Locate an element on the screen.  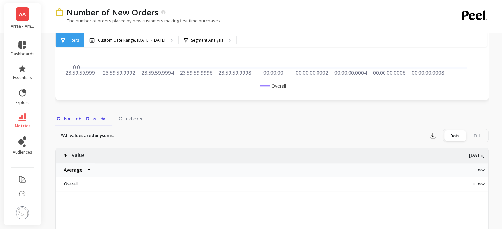
span: Filters is located at coordinates (73, 40).